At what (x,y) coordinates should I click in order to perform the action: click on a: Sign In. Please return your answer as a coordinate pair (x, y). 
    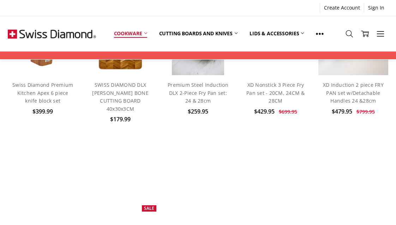
    Looking at the image, I should click on (377, 8).